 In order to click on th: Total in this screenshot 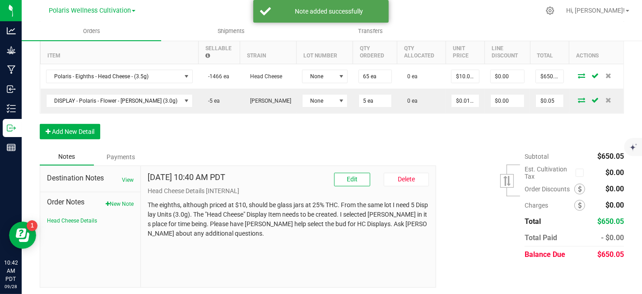, I will do `click(550, 51)`.